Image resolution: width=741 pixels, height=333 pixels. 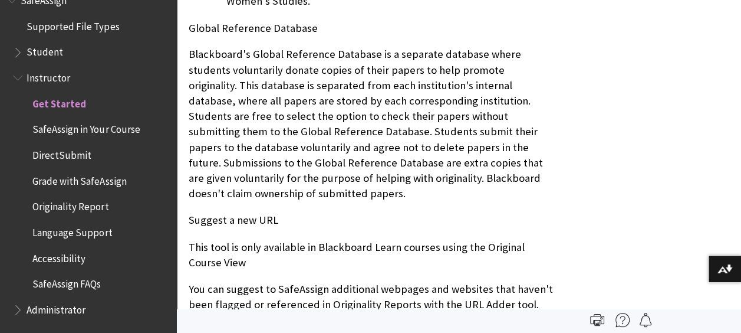 I want to click on span: Student, so click(x=45, y=50).